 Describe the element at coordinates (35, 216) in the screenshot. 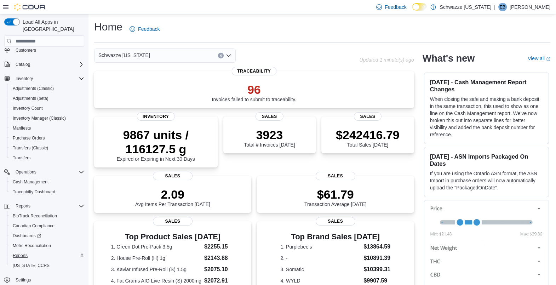

I see `a: BioTrack Reconciliation` at that location.